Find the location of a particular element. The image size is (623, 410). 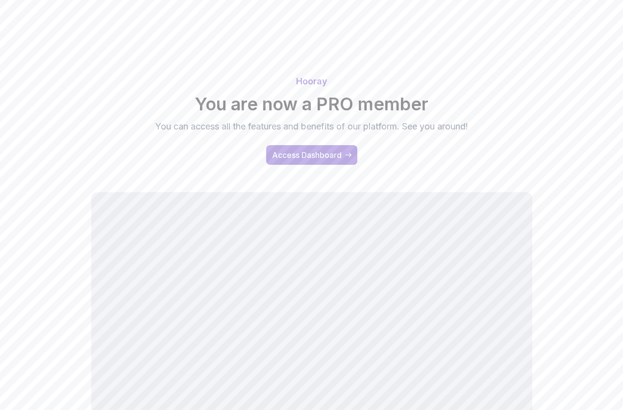

div: Access Dashboard is located at coordinates (307, 155).